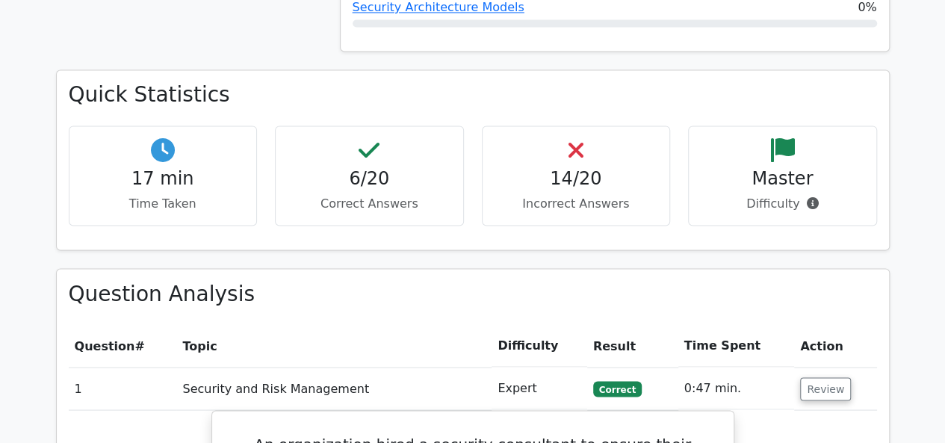 This screenshot has height=443, width=945. Describe the element at coordinates (473, 294) in the screenshot. I see `h3: Question Analysis` at that location.